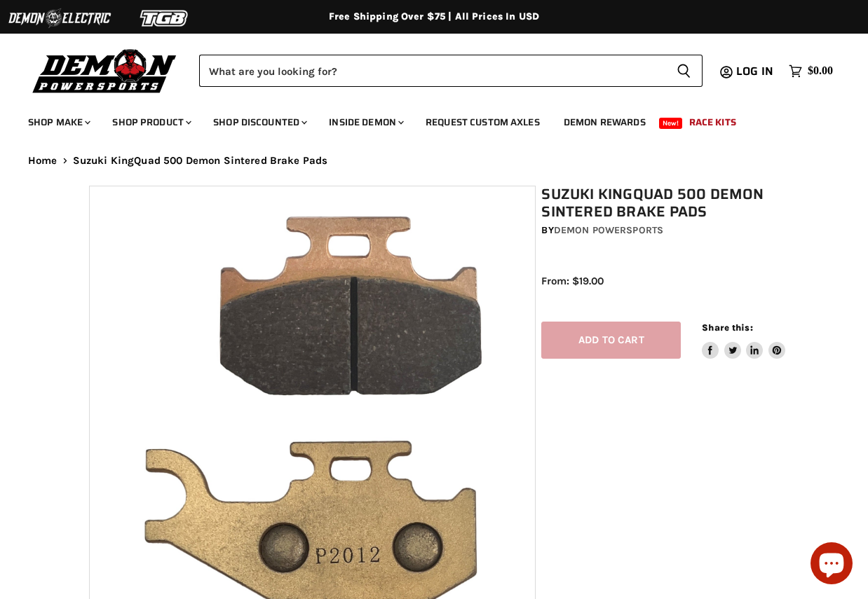 The height and width of the screenshot is (599, 868). What do you see at coordinates (662, 203) in the screenshot?
I see `h1: Suzuki KingQuad 500 Demon Sintered Brake Pads` at bounding box center [662, 203].